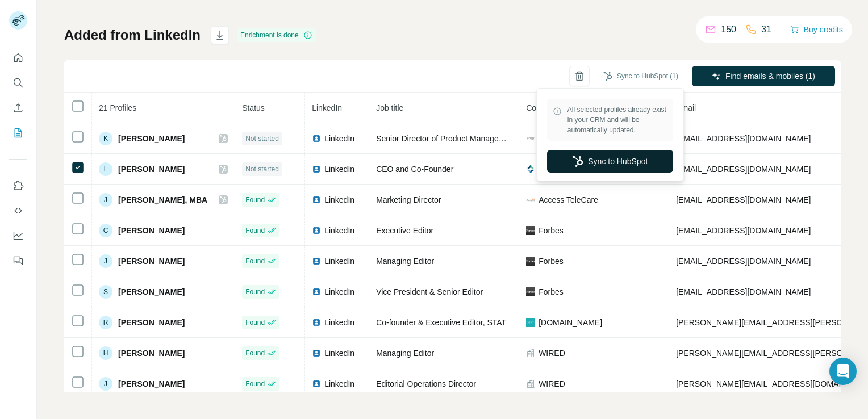 This screenshot has height=419, width=868. What do you see at coordinates (106, 230) in the screenshot?
I see `div: C` at bounding box center [106, 230].